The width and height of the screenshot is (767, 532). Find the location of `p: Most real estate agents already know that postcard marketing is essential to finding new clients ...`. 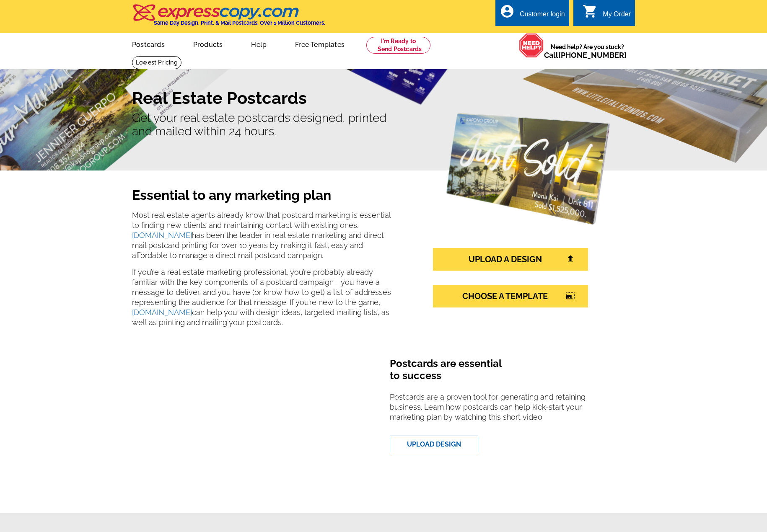

p: Most real estate agents already know that postcard marketing is essential to finding new clients ... is located at coordinates (263, 236).